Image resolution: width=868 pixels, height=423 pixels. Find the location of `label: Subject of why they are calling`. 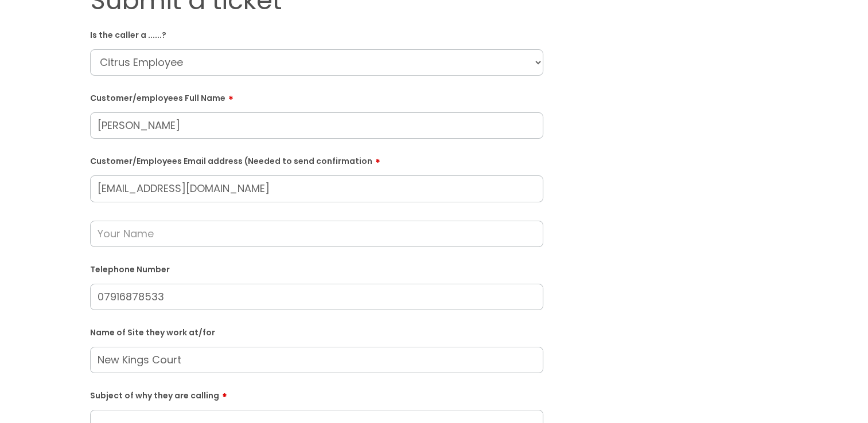

label: Subject of why they are calling is located at coordinates (316, 394).